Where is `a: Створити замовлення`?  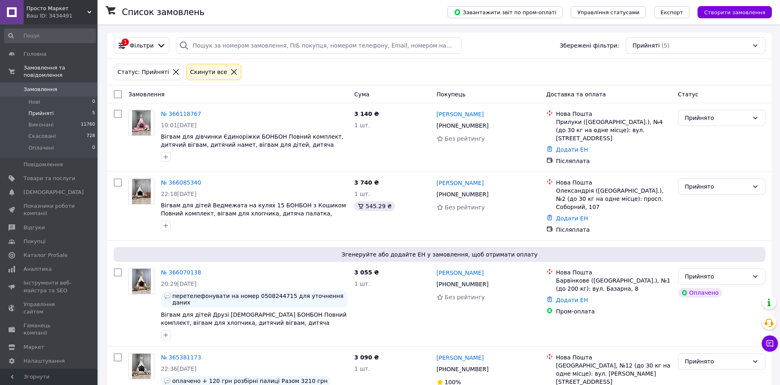
a: Створити замовлення is located at coordinates (731, 12).